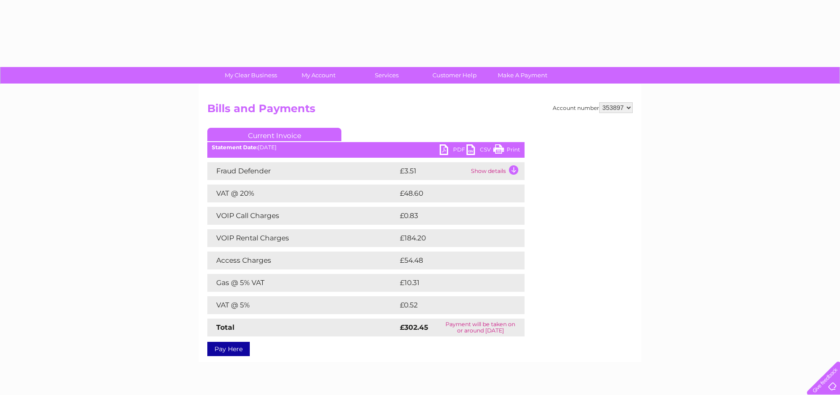  I want to click on td: £184.20, so click(453, 238).